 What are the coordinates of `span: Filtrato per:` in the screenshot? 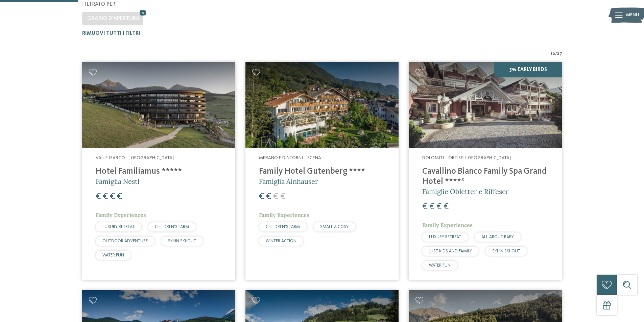 It's located at (99, 5).